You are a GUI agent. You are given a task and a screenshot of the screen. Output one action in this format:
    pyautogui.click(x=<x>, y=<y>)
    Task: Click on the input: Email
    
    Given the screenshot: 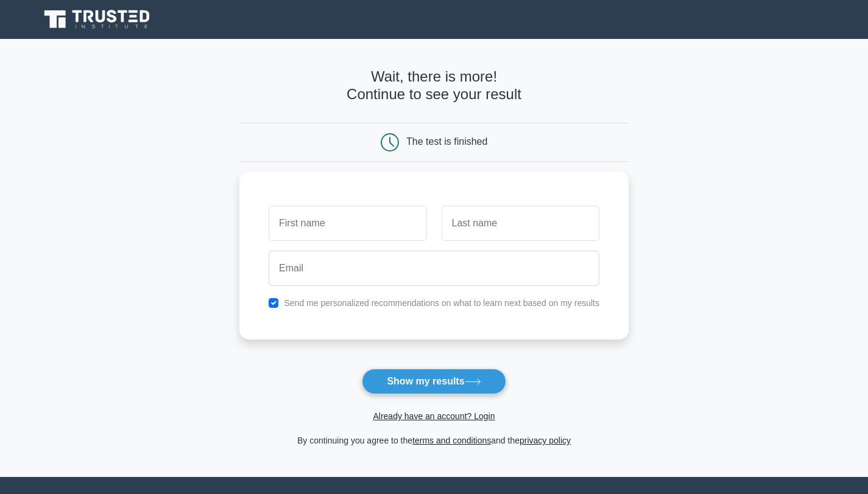 What is the action you would take?
    pyautogui.click(x=434, y=268)
    